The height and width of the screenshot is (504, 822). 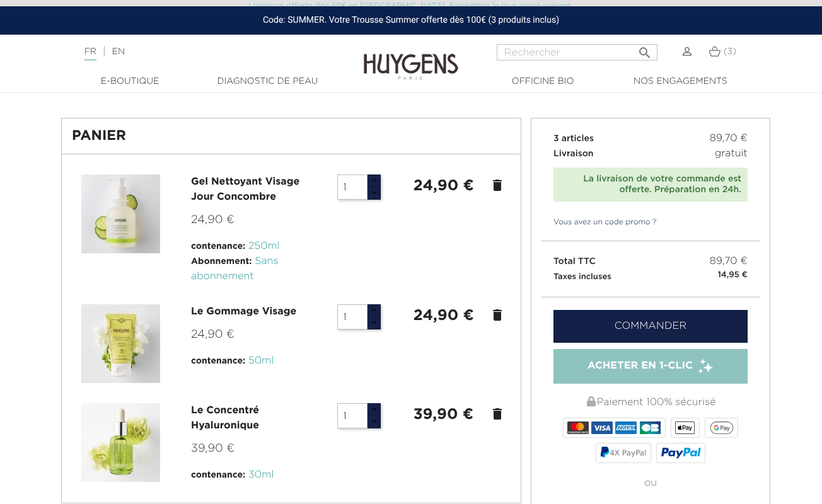 What do you see at coordinates (225, 419) in the screenshot?
I see `a: Le Concentré Hyaluronique` at bounding box center [225, 419].